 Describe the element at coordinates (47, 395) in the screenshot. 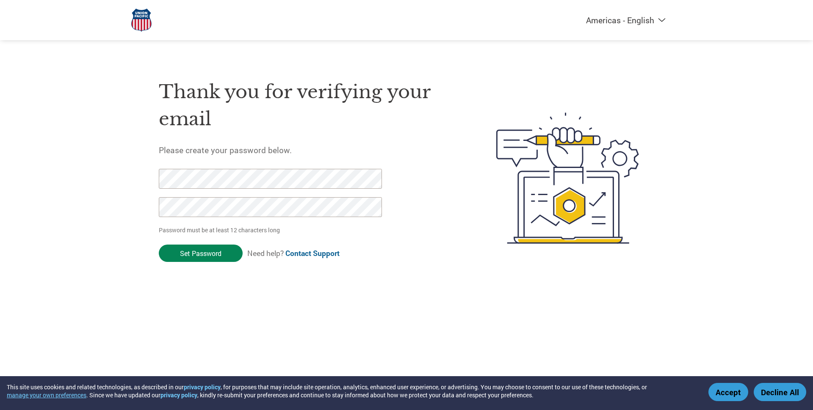

I see `button: manage your own preferences` at that location.